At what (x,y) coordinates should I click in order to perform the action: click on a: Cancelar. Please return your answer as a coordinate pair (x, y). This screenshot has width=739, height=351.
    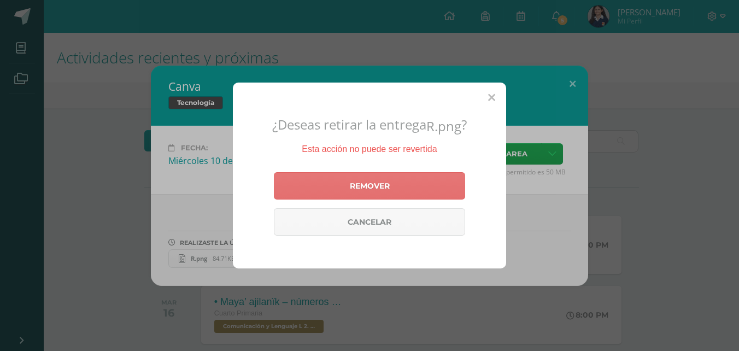
    Looking at the image, I should click on (369, 222).